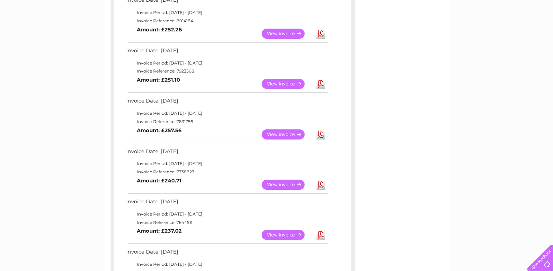 The image size is (553, 271). Describe the element at coordinates (226, 21) in the screenshot. I see `td: Invoice Reference: 8014184` at that location.